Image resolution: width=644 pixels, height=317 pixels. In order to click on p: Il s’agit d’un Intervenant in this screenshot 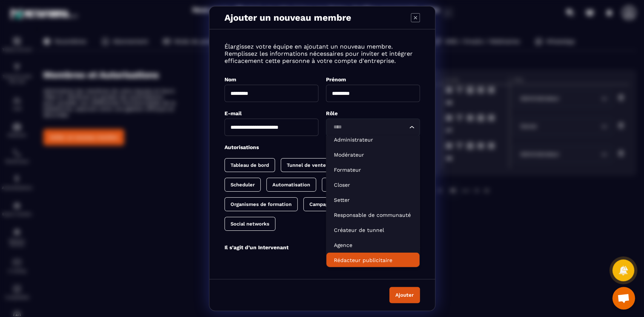, I will do `click(257, 247)`.